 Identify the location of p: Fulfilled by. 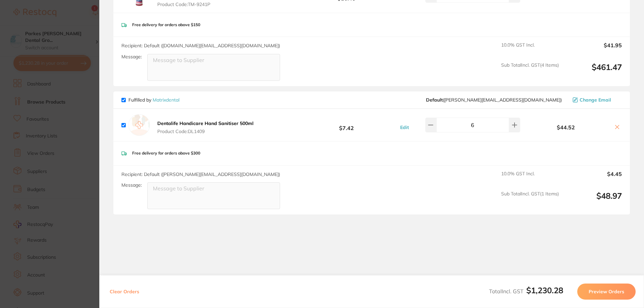
(154, 100).